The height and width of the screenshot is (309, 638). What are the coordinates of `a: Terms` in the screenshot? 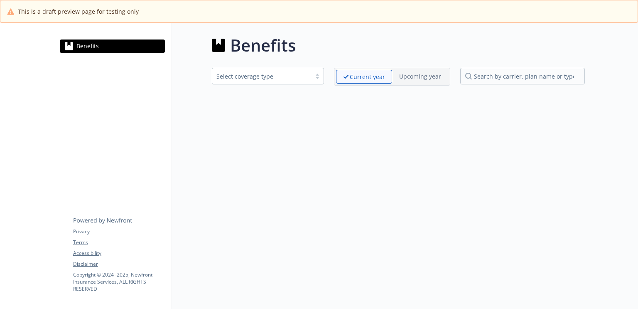 It's located at (119, 242).